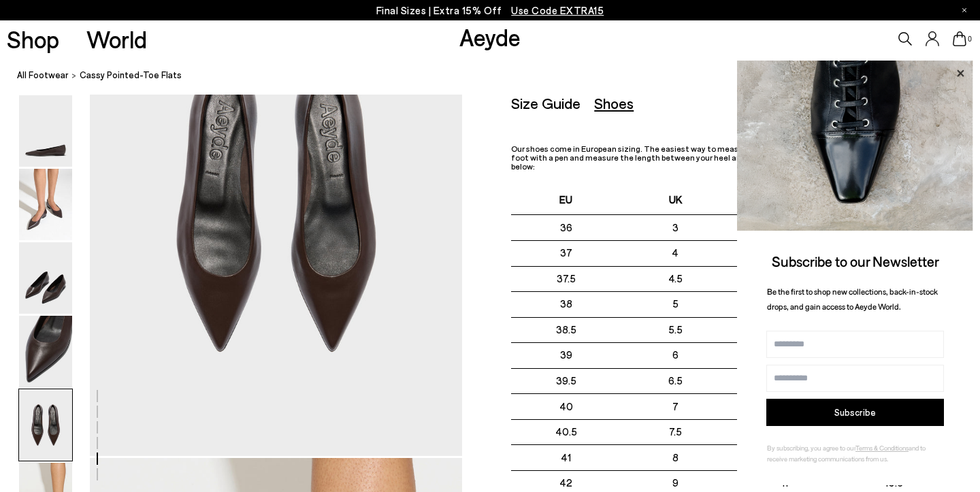 This screenshot has height=492, width=980. What do you see at coordinates (960, 39) in the screenshot?
I see `a: 0` at bounding box center [960, 39].